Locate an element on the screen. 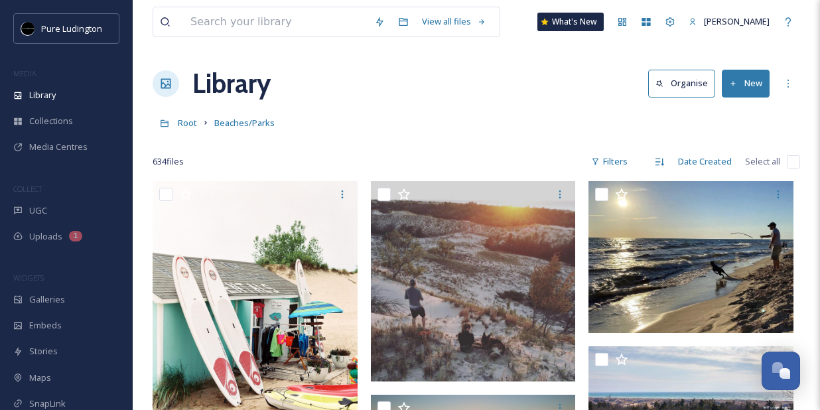 Image resolution: width=820 pixels, height=410 pixels. span: Beaches/Parks is located at coordinates (244, 123).